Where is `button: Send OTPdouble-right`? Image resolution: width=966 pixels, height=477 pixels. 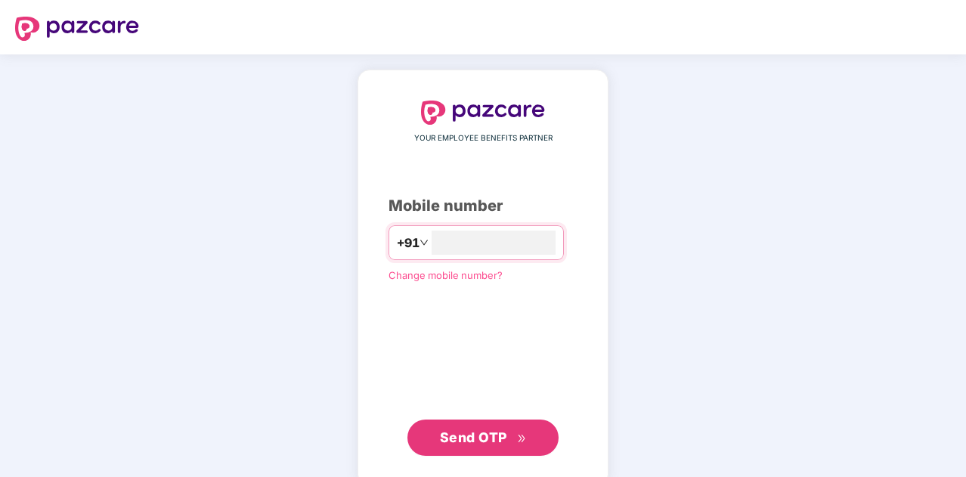 button: Send OTPdouble-right is located at coordinates (483, 438).